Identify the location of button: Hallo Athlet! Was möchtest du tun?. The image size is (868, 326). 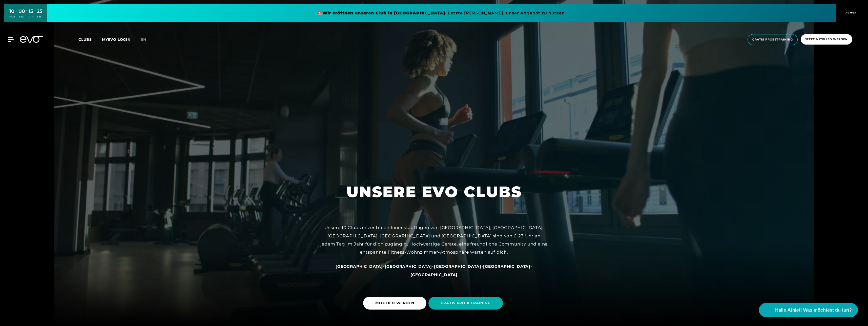
(809, 310).